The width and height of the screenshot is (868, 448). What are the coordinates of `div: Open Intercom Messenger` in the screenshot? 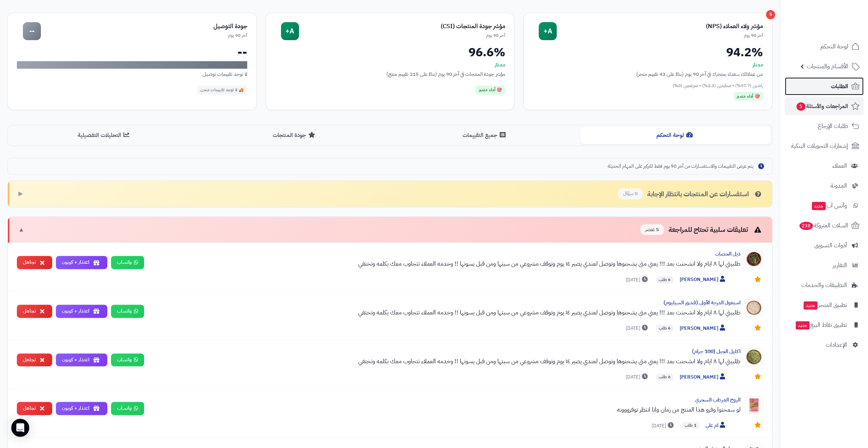 It's located at (21, 427).